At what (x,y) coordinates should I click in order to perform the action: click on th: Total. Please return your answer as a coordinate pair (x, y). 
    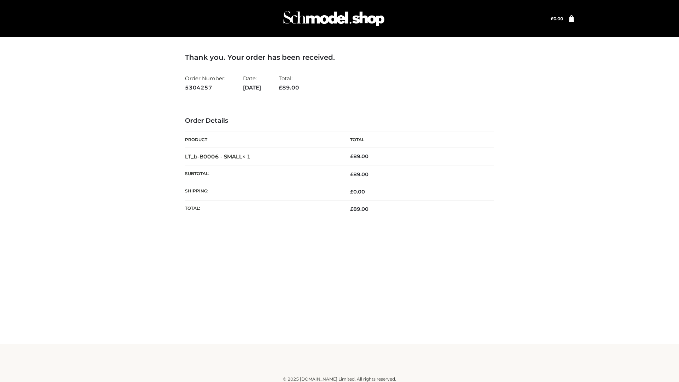
    Looking at the image, I should click on (417, 140).